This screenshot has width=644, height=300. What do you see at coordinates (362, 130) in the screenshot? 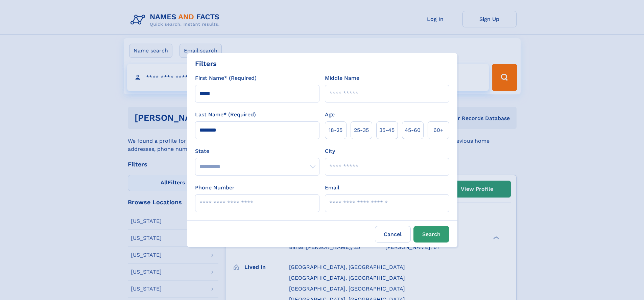
I see `span: 25‑35` at bounding box center [362, 130].